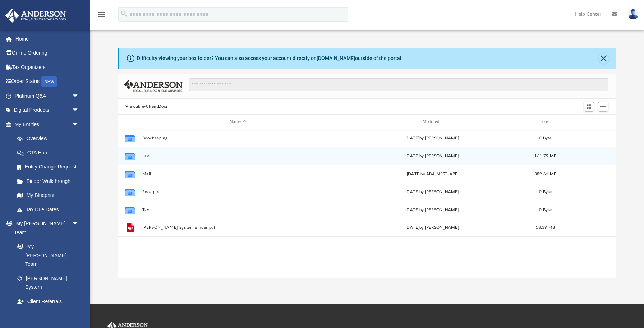 This screenshot has width=644, height=328. What do you see at coordinates (47, 39) in the screenshot?
I see `a: Home` at bounding box center [47, 39].